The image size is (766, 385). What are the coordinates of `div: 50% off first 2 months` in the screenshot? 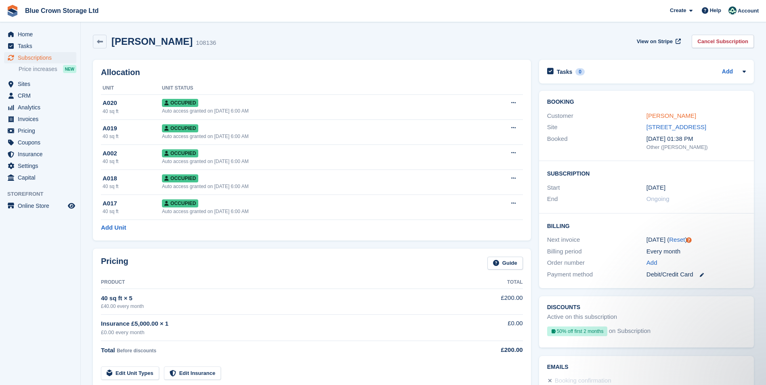 It's located at (577, 332).